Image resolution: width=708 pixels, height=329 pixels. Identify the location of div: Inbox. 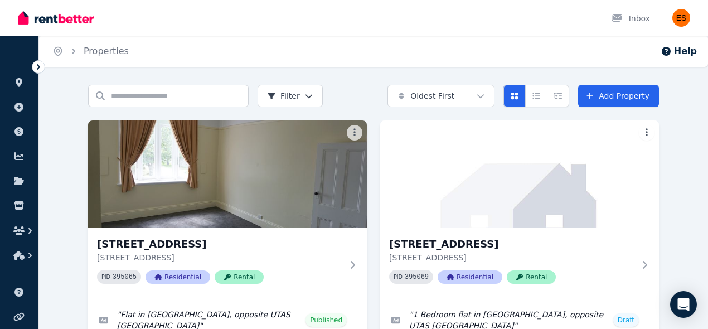
(631, 18).